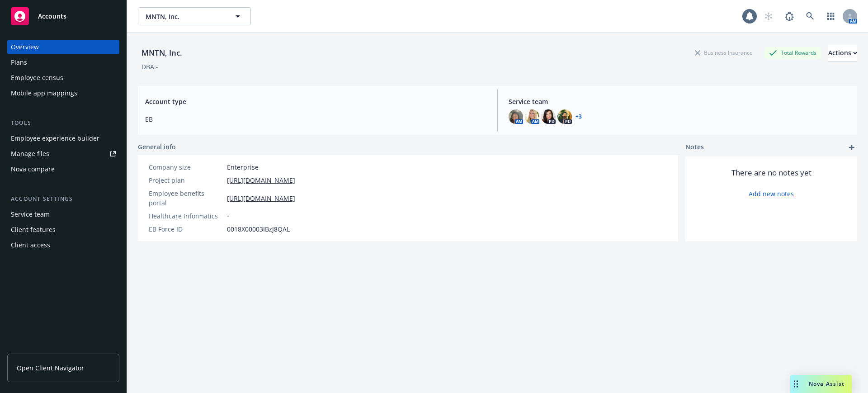  Describe the element at coordinates (243, 167) in the screenshot. I see `span: Enterprise` at that location.